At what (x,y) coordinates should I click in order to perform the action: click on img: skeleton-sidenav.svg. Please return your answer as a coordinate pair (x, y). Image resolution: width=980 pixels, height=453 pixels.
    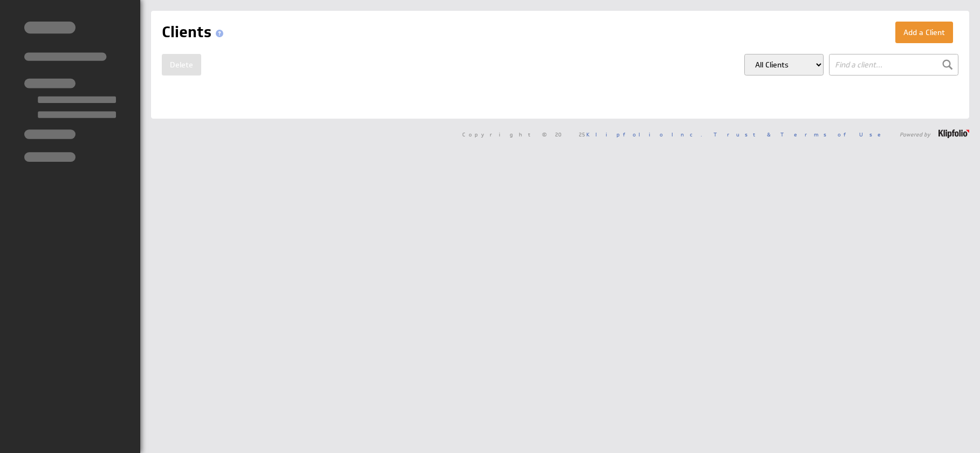
    Looking at the image, I should click on (71, 92).